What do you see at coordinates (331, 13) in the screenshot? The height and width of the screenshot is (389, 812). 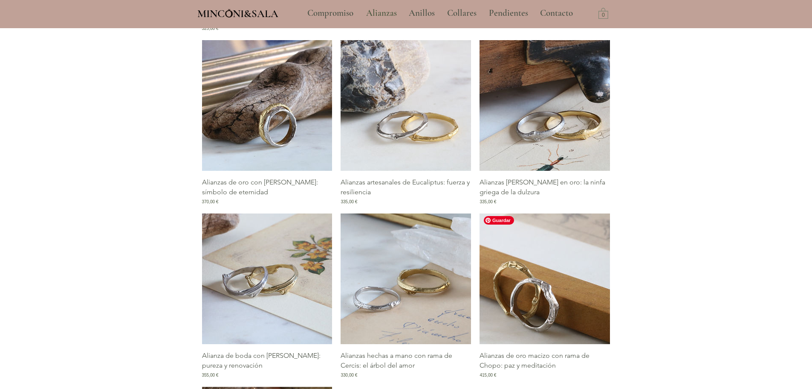 I see `a: Compromiso` at bounding box center [331, 13].